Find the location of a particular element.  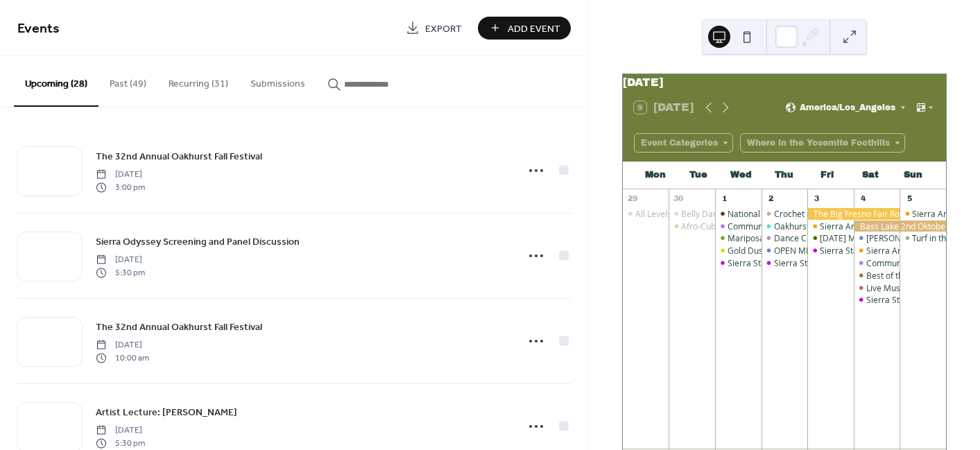

div: Kiwanii's Run For The Gold Car Show is located at coordinates (876, 238).